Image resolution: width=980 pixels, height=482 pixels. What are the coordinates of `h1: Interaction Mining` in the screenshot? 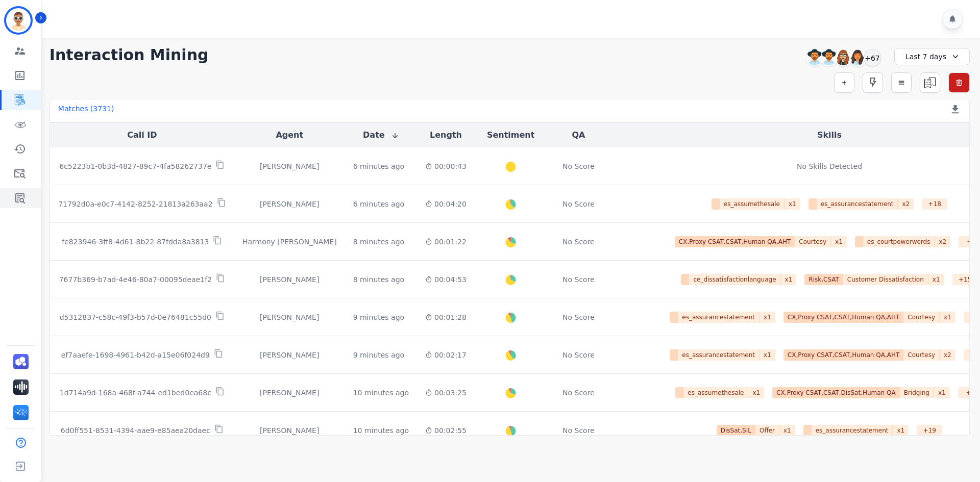 It's located at (129, 55).